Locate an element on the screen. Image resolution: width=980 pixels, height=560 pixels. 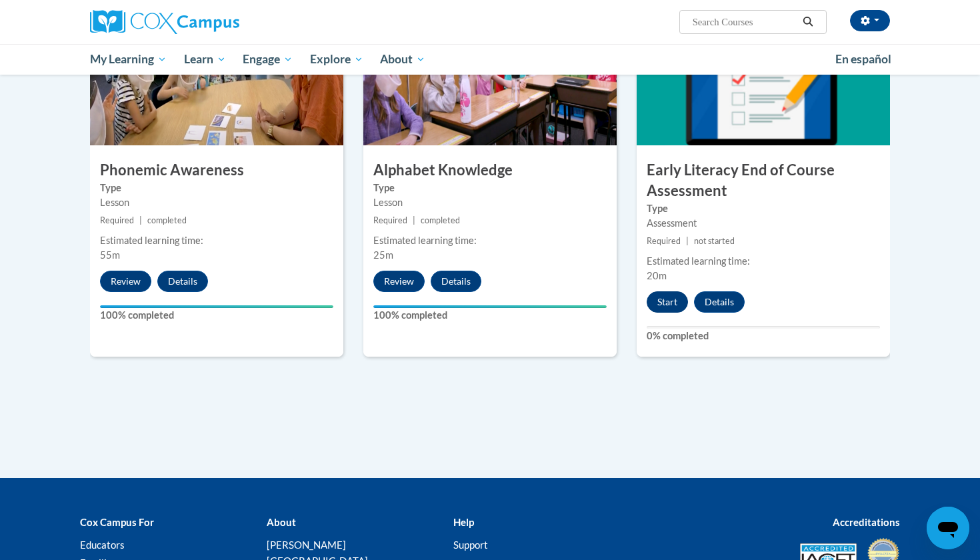
a: Learn is located at coordinates (205, 59).